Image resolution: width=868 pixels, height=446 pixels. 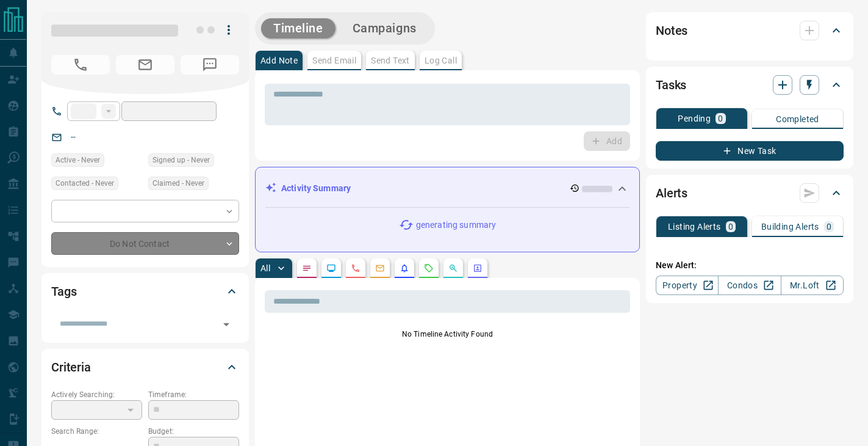 I want to click on a: Property, so click(x=687, y=285).